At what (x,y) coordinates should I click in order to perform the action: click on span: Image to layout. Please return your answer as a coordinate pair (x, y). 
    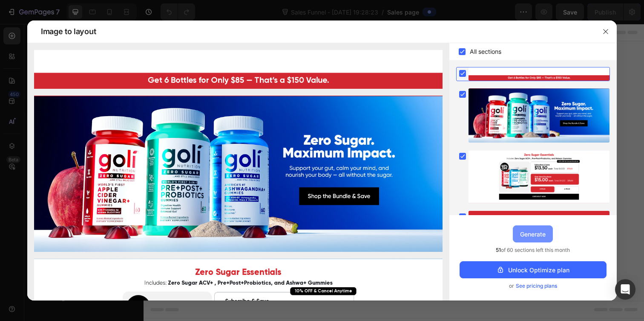
    Looking at the image, I should click on (68, 32).